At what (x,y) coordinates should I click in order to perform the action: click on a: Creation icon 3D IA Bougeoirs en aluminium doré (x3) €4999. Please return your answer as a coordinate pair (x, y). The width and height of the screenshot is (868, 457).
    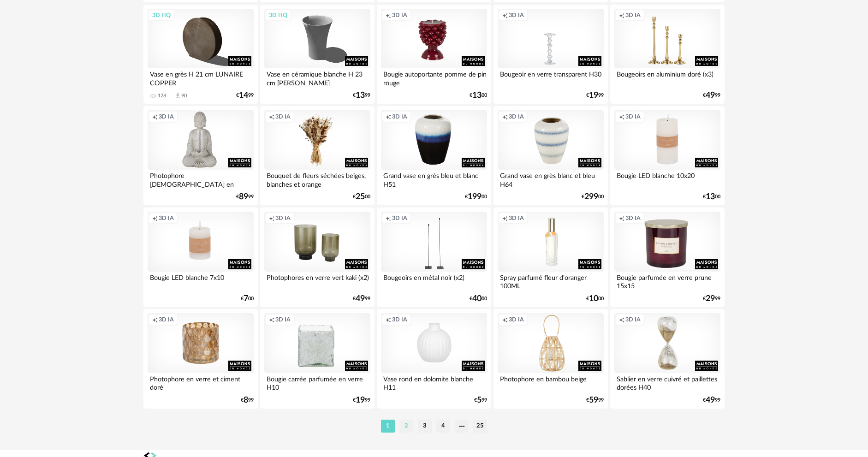
    Looking at the image, I should click on (667, 54).